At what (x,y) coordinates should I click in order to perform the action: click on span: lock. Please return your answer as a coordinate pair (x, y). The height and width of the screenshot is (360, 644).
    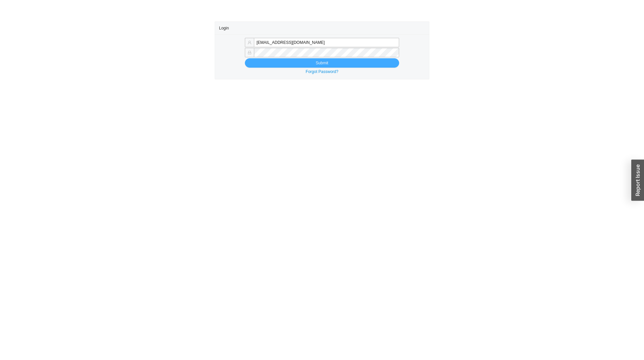
    Looking at the image, I should click on (250, 53).